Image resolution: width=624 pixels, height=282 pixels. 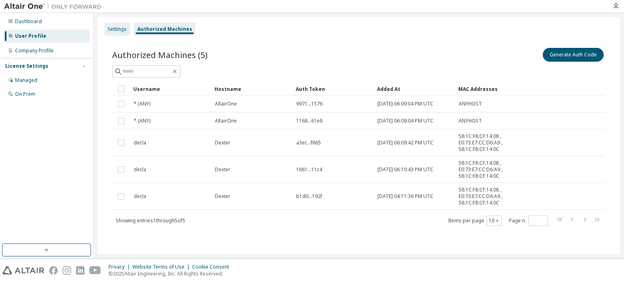 What do you see at coordinates (53, 271) in the screenshot?
I see `img: facebook.svg` at bounding box center [53, 271].